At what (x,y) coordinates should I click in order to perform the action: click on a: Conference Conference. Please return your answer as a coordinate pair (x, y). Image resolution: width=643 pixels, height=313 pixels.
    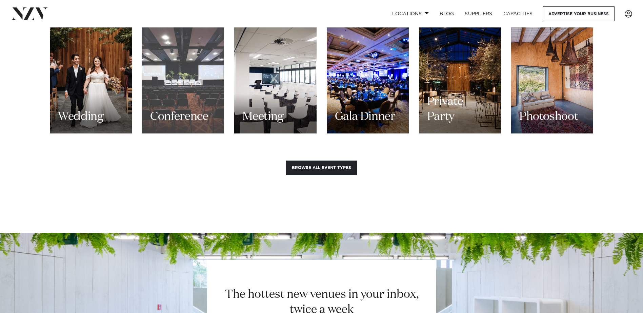
    Looking at the image, I should click on (183, 78).